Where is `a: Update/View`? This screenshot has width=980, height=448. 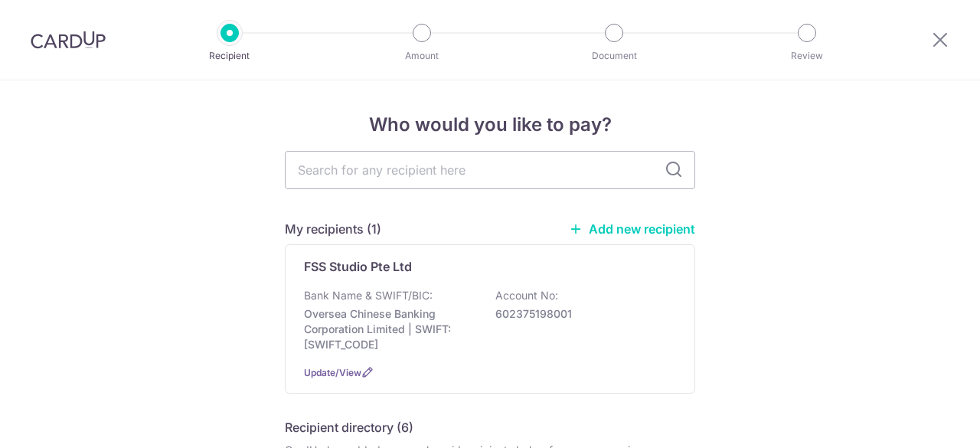 a: Update/View is located at coordinates (332, 372).